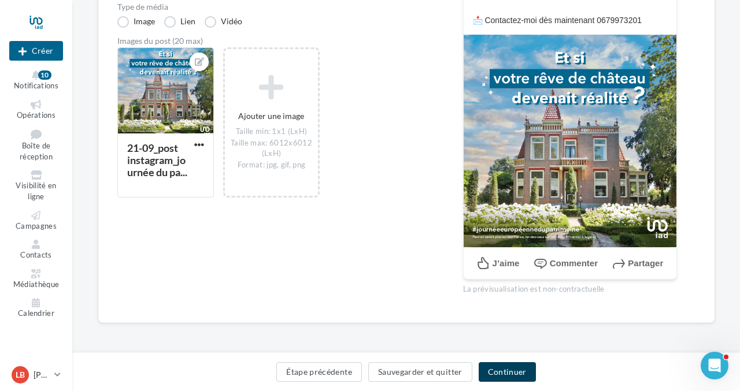  Describe the element at coordinates (319, 372) in the screenshot. I see `button: Étape précédente` at that location.